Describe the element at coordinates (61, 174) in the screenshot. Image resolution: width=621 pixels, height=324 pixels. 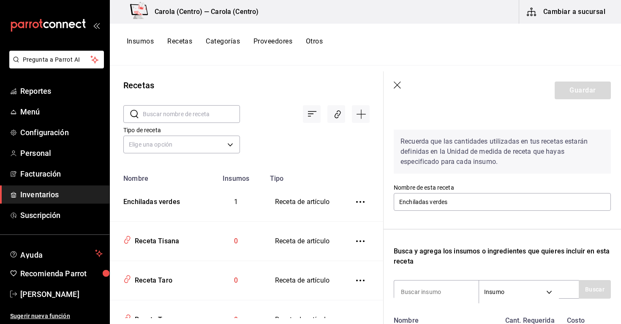
I see `span: Facturación` at that location.